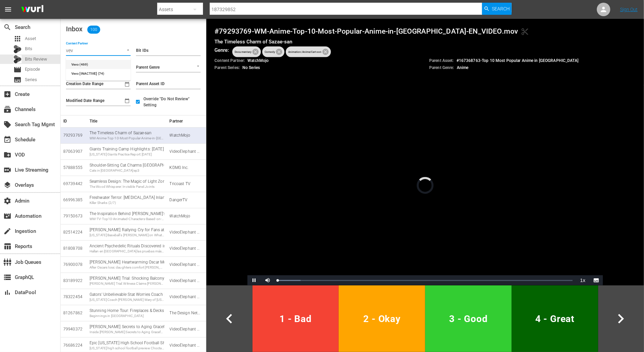 The height and width of the screenshot is (352, 644). Describe the element at coordinates (127, 248) in the screenshot. I see `div: Ancient Psychedelic Rituals Discovered in Peru` at that location.